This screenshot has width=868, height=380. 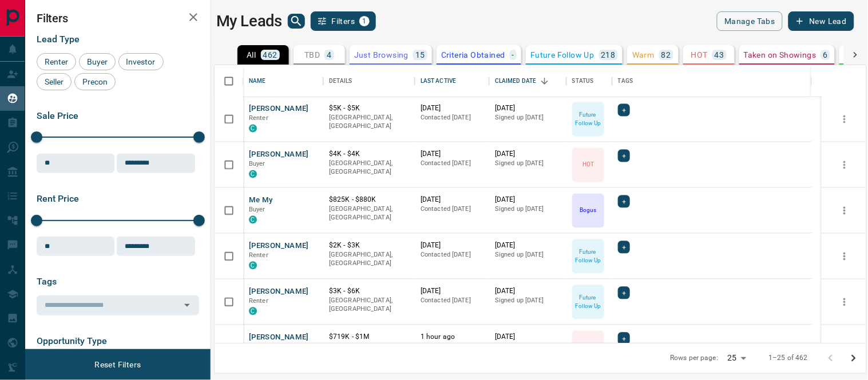 What do you see at coordinates (95, 82) in the screenshot?
I see `span: Precon` at bounding box center [95, 82].